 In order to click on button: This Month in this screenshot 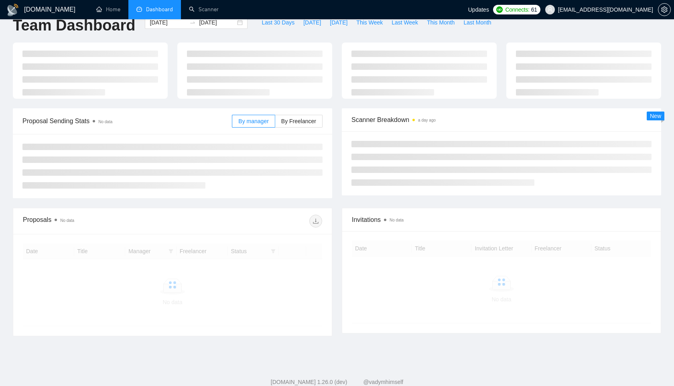, I will do `click(440, 22)`.